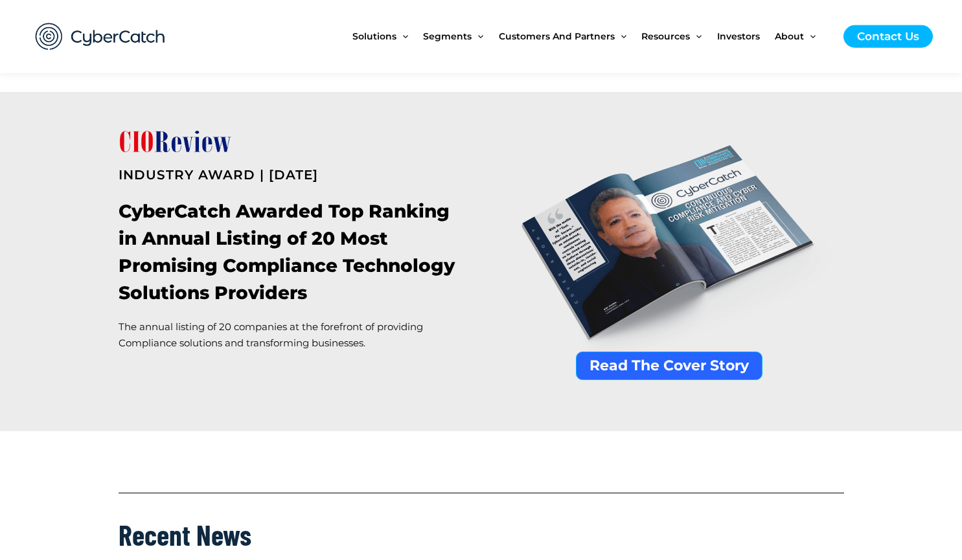  Describe the element at coordinates (738, 36) in the screenshot. I see `span: Investors` at that location.